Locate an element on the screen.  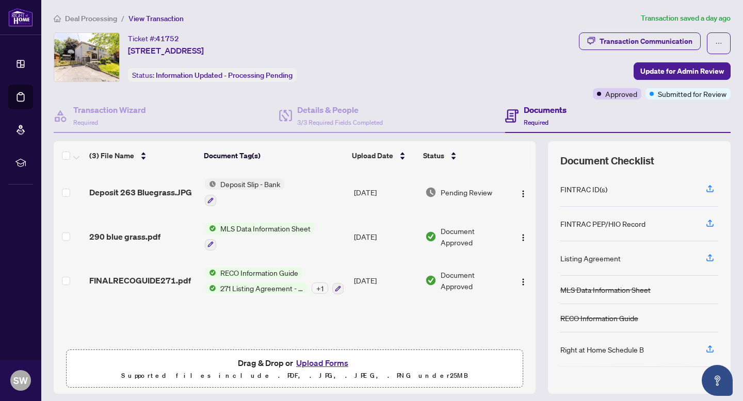
button: Update for Admin Review is located at coordinates (682, 71).